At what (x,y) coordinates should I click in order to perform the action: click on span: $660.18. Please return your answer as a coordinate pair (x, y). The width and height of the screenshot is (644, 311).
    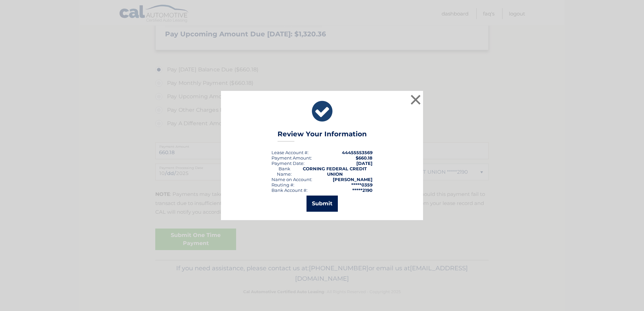
    Looking at the image, I should click on (364, 158).